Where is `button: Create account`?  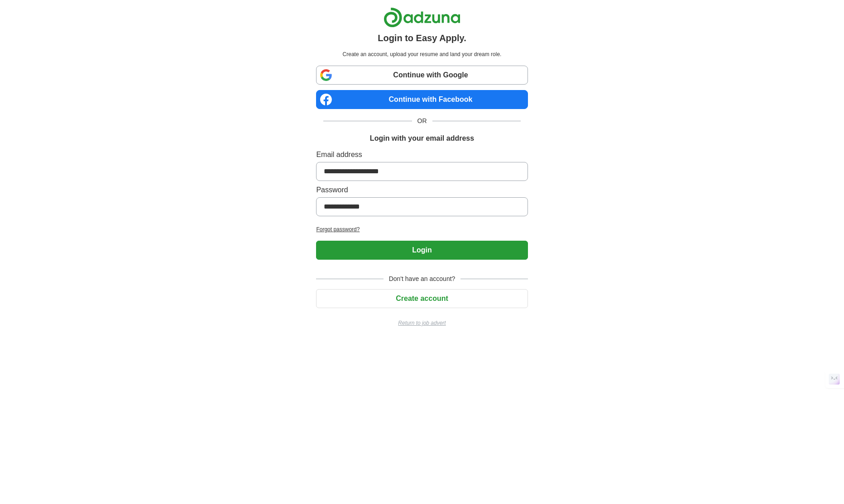 button: Create account is located at coordinates (422, 299).